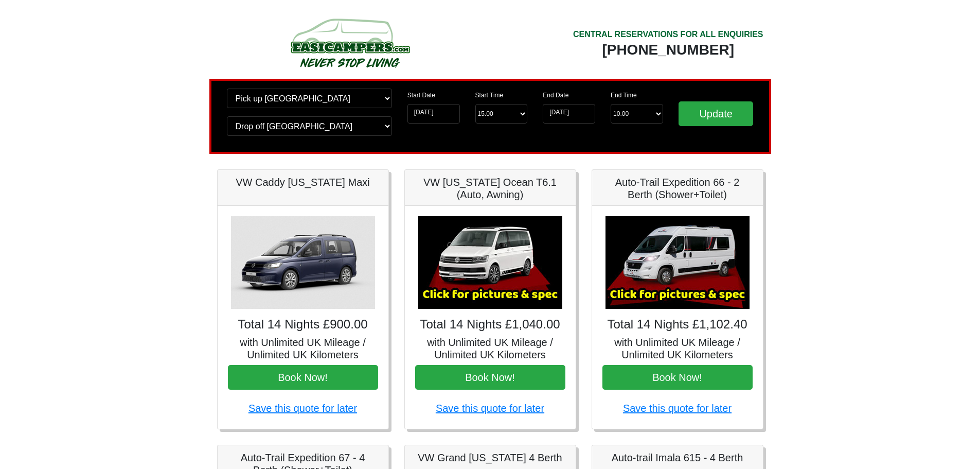 The height and width of the screenshot is (469, 980). I want to click on img: VW Caddy California Maxi, so click(303, 262).